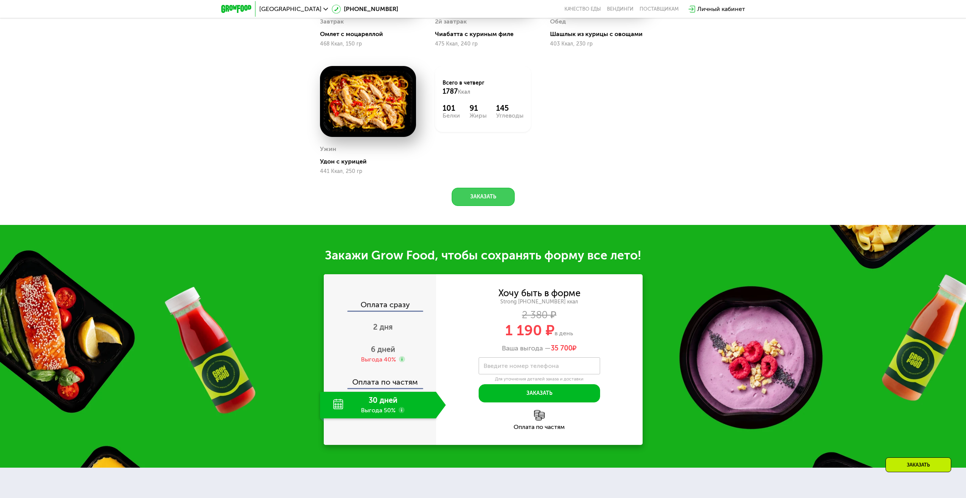  What do you see at coordinates (332, 22) in the screenshot?
I see `div: Завтрак` at bounding box center [332, 22].